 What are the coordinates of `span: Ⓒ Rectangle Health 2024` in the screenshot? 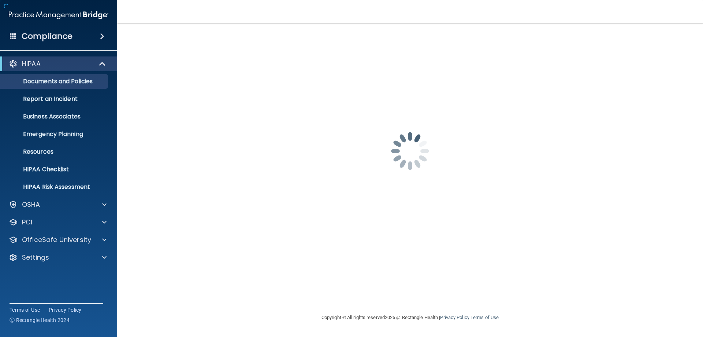 It's located at (40, 320).